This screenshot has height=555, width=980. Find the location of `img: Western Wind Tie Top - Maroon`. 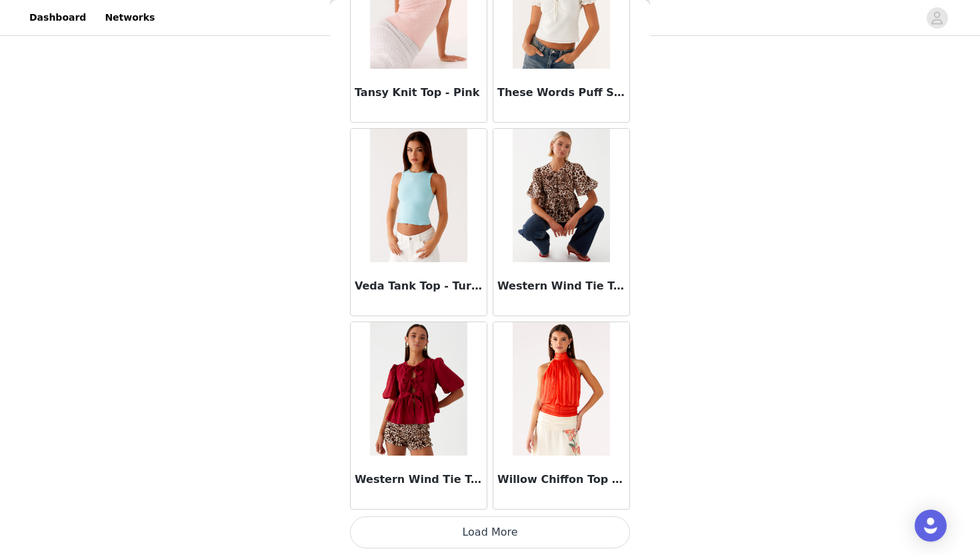

img: Western Wind Tie Top - Maroon is located at coordinates (418, 389).